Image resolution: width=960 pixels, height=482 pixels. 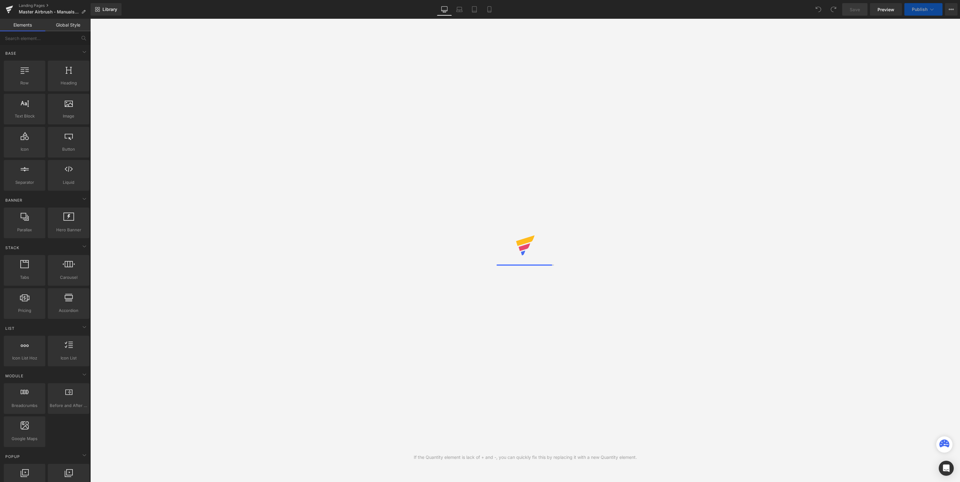 What do you see at coordinates (106, 9) in the screenshot?
I see `a: New Library` at bounding box center [106, 9].